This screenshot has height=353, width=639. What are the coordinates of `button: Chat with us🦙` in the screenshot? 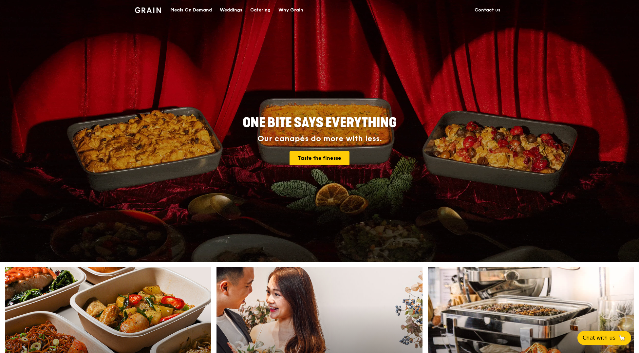 It's located at (604, 338).